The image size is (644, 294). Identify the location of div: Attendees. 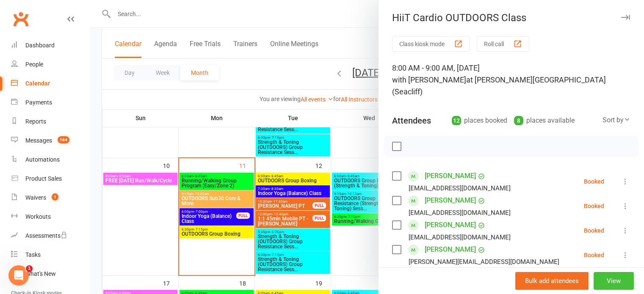
(412, 121).